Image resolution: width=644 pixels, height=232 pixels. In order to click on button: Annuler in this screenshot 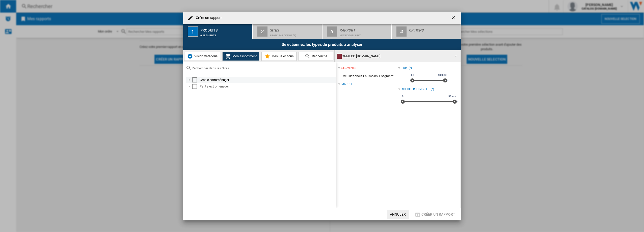, I will do `click(398, 215)`.